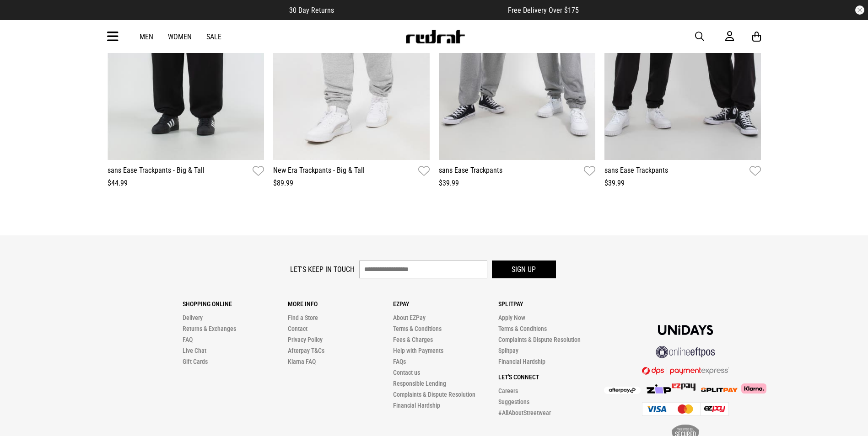  What do you see at coordinates (543, 10) in the screenshot?
I see `span: Free Delivery Over $175` at bounding box center [543, 10].